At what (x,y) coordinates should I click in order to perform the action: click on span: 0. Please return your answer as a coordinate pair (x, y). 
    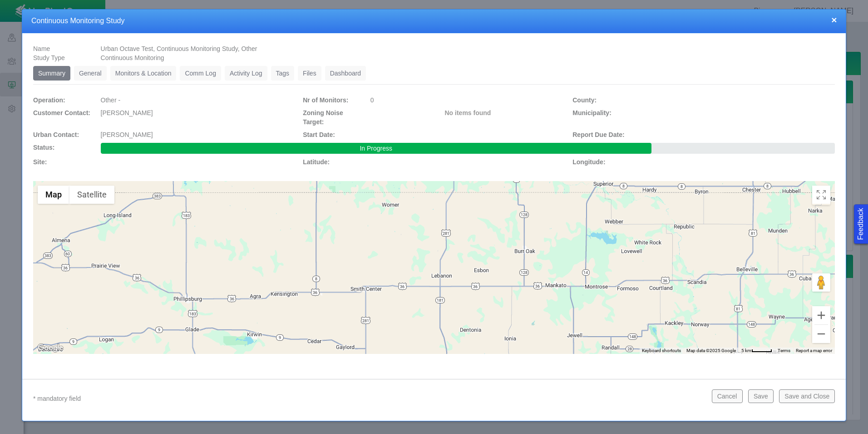
    Looking at the image, I should click on (372, 100).